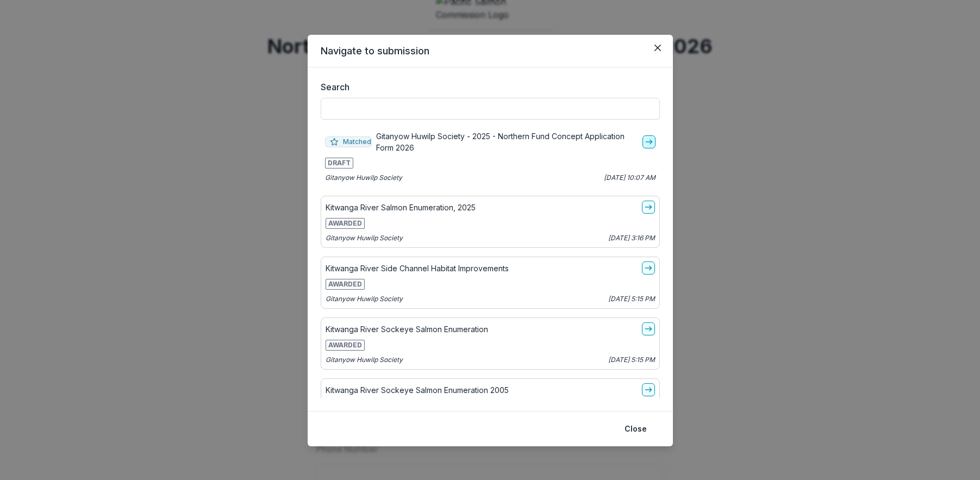 The height and width of the screenshot is (480, 980). Describe the element at coordinates (417, 268) in the screenshot. I see `p: Kitwanga River Side Channel Habitat Improvements` at that location.